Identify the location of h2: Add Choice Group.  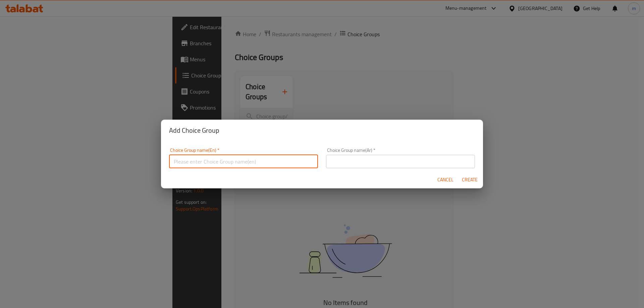
(322, 130).